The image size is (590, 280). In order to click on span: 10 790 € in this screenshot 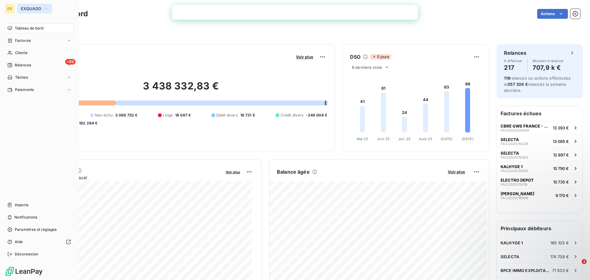, I will do `click(561, 168)`.